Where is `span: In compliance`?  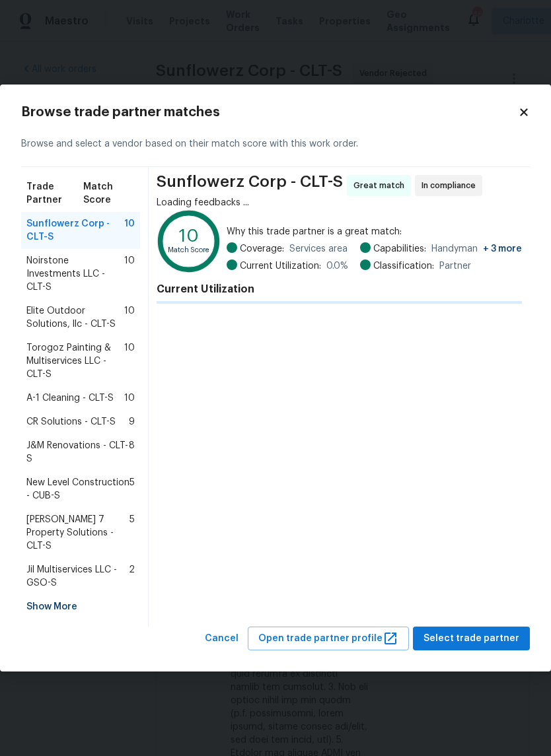 span: In compliance is located at coordinates (451, 186).